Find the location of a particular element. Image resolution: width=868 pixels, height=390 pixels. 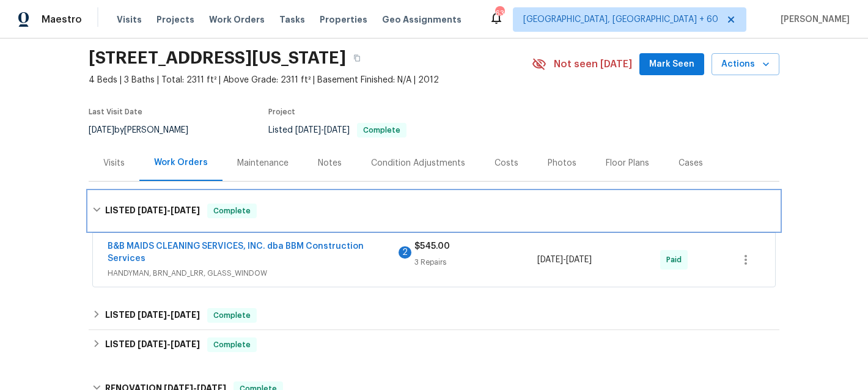

a: B&B MAIDS CLEANING SERVICES, INC. dba BBM Construction Services is located at coordinates (235, 252).